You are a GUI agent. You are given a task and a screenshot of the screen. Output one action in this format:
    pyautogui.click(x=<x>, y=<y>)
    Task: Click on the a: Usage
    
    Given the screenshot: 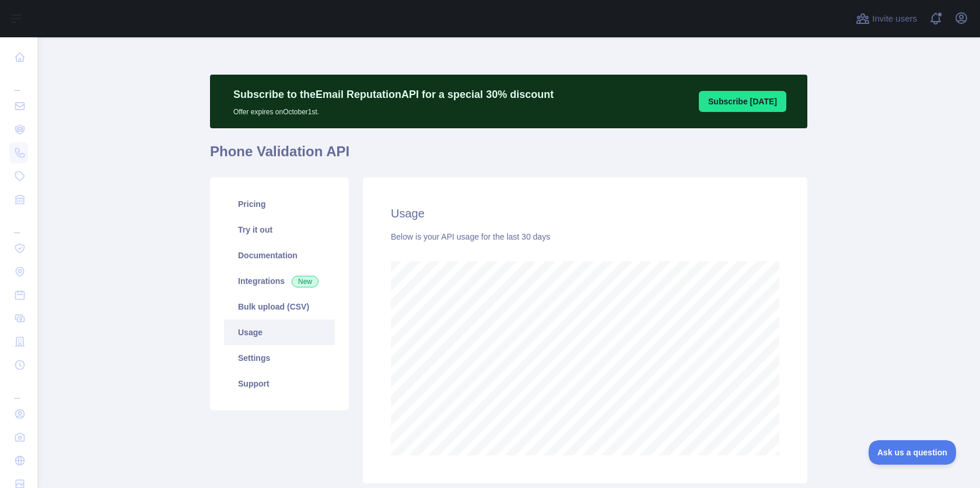 What is the action you would take?
    pyautogui.click(x=279, y=332)
    